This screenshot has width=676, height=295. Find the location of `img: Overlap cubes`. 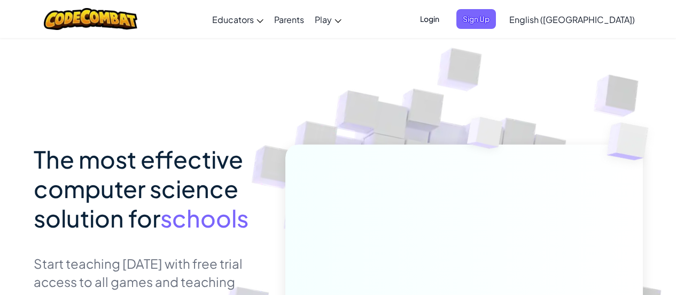

img: Overlap cubes is located at coordinates (485, 135).